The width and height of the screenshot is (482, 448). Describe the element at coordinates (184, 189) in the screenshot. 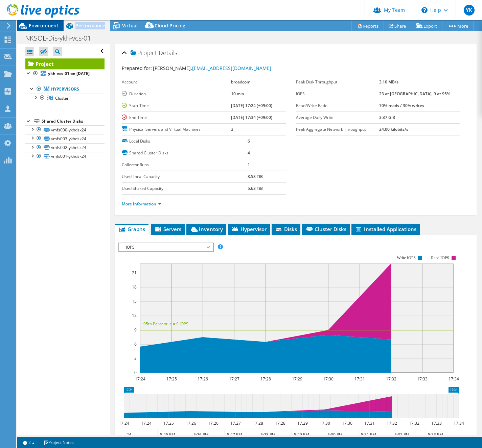

I see `label: Used Shared Capacity` at that location.